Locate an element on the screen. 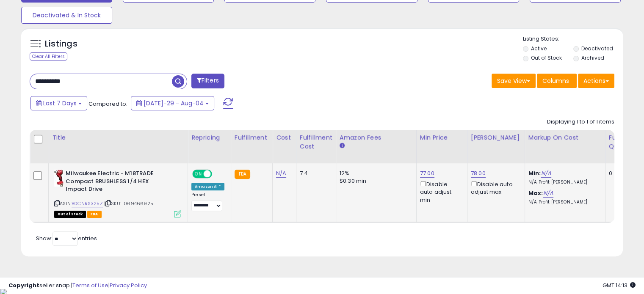  span: Compared to: is located at coordinates (108, 104).